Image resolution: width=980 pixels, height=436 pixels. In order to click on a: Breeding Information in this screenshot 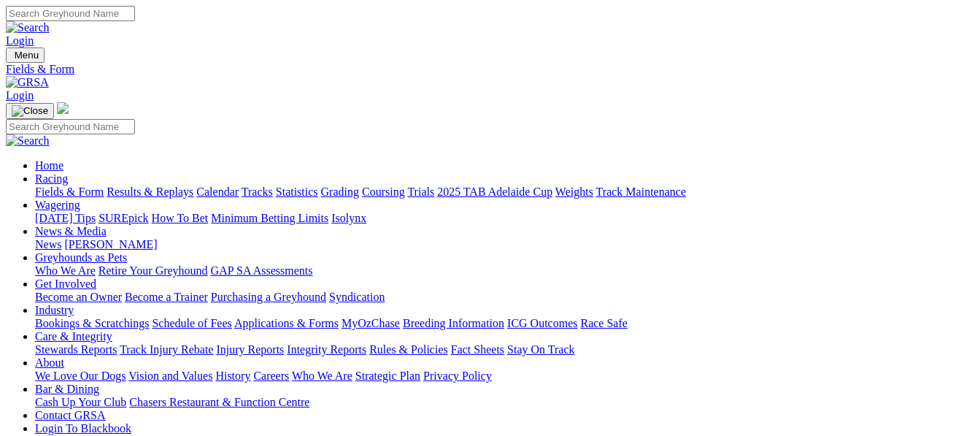, I will do `click(453, 323)`.